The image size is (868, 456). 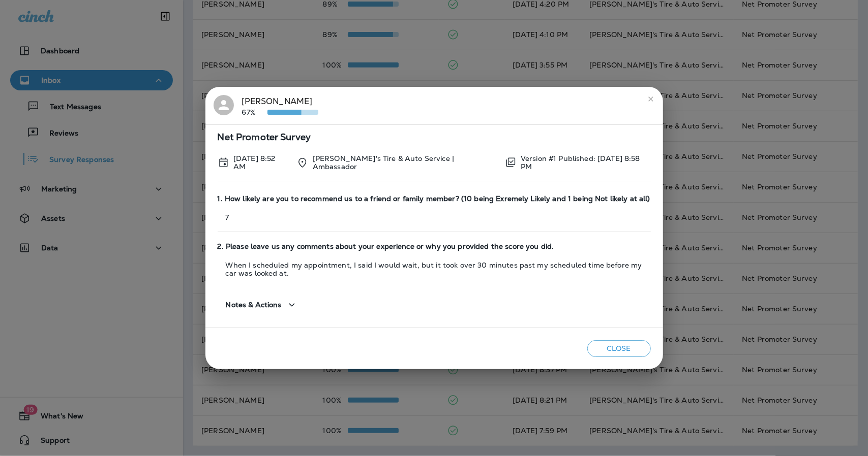 What do you see at coordinates (434, 137) in the screenshot?
I see `span: Net Promoter Survey` at bounding box center [434, 137].